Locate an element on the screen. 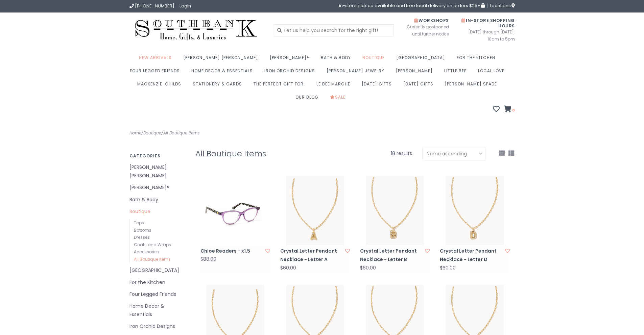 The height and width of the screenshot is (335, 644). img: Kendra Scott Crystal Letter Pendant Necklace - Letter D is located at coordinates (475, 211).